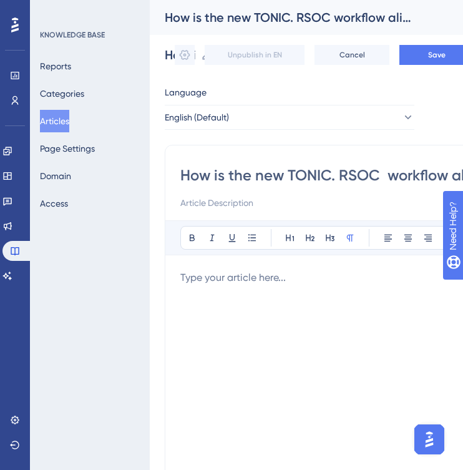 The image size is (463, 470). What do you see at coordinates (54, 203) in the screenshot?
I see `button: Access` at bounding box center [54, 203].